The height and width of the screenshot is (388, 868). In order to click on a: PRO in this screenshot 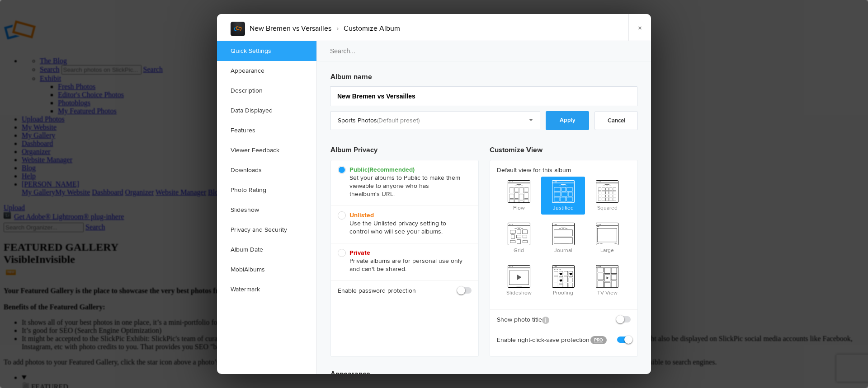, I will do `click(599, 340)`.